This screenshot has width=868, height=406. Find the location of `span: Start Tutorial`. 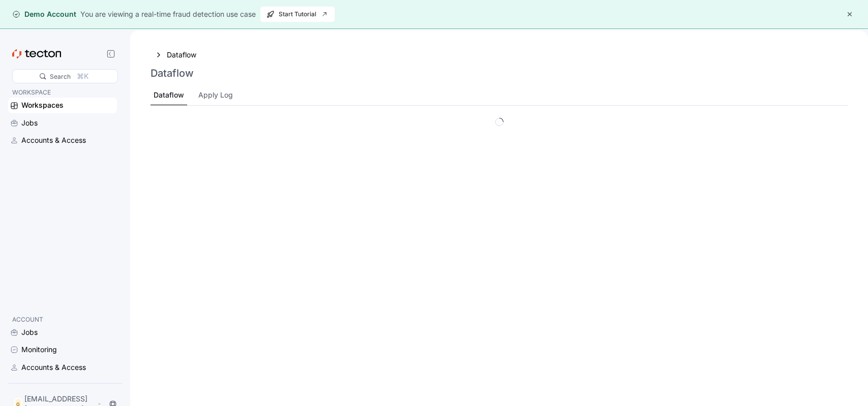

span: Start Tutorial is located at coordinates (297, 14).